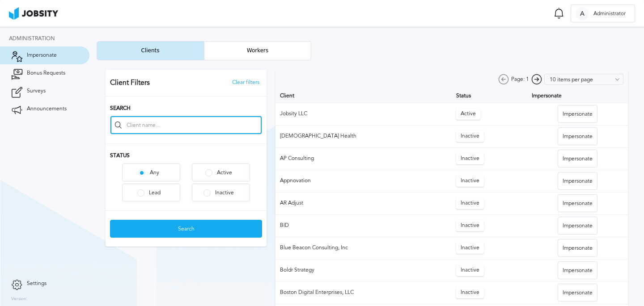 The width and height of the screenshot is (644, 306). I want to click on button: Search, so click(186, 228).